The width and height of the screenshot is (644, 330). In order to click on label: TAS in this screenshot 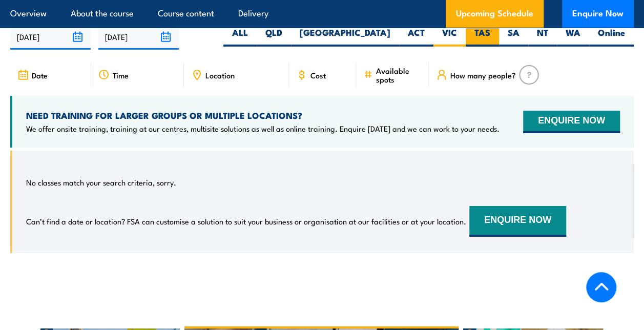, I will do `click(482, 36)`.